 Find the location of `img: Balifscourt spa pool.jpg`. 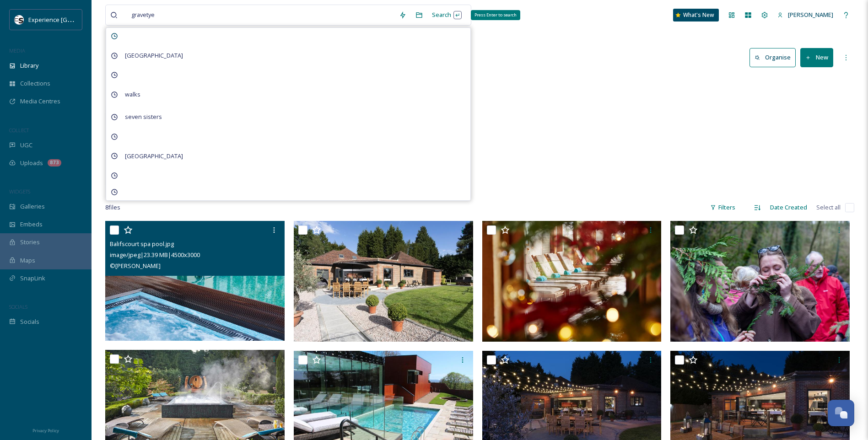

img: Balifscourt spa pool.jpg is located at coordinates (195, 280).